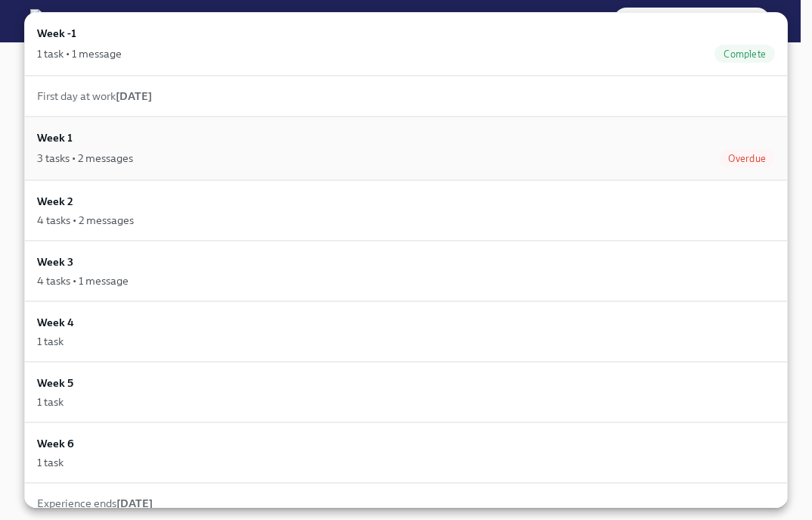 The image size is (812, 520). I want to click on span: Complete, so click(745, 54).